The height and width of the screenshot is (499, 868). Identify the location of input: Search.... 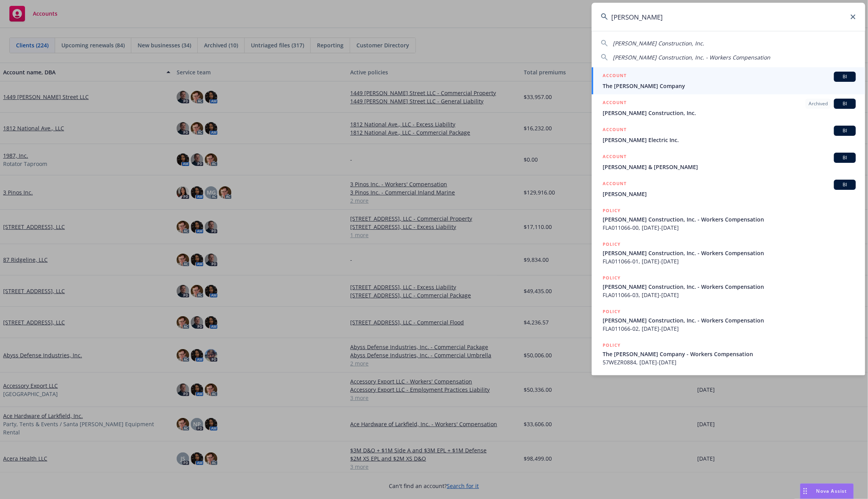
(728, 17).